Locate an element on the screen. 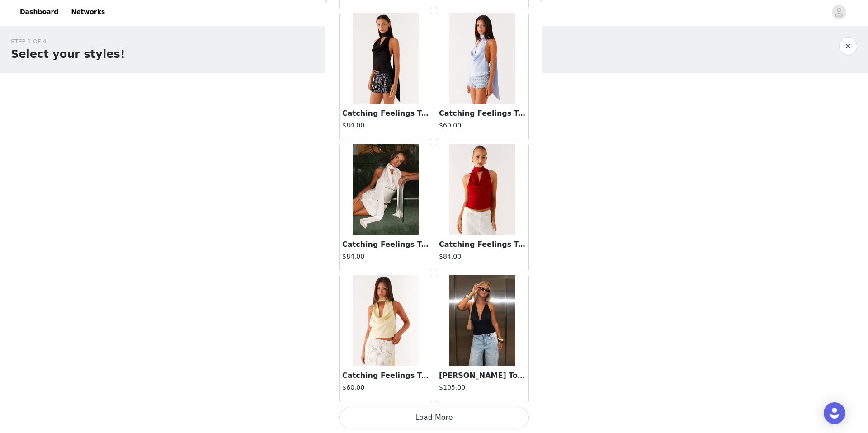  h4: $105.00 is located at coordinates (483, 387).